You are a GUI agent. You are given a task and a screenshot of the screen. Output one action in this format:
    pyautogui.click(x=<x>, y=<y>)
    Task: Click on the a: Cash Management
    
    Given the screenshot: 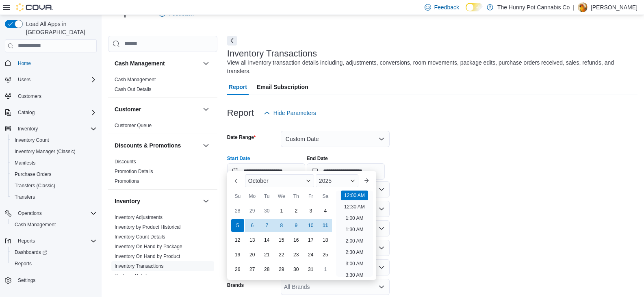 What is the action you would take?
    pyautogui.click(x=35, y=224)
    